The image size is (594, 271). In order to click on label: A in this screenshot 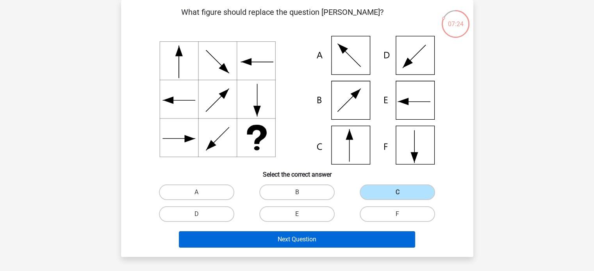, I will do `click(196, 192)`.